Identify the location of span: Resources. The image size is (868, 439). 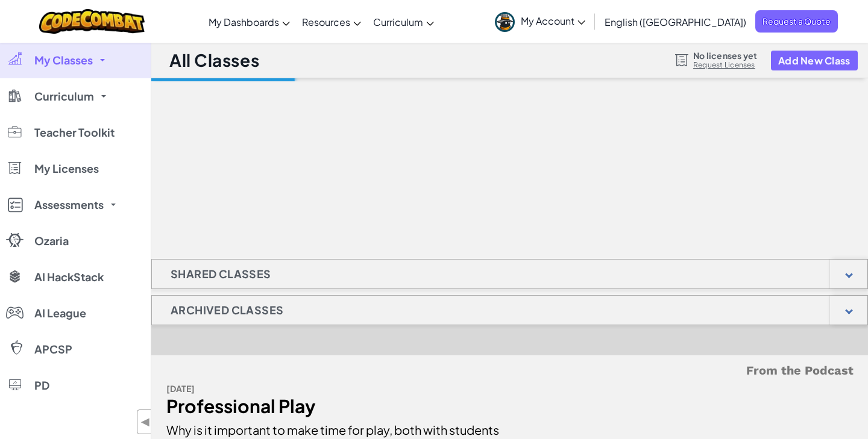
(326, 21).